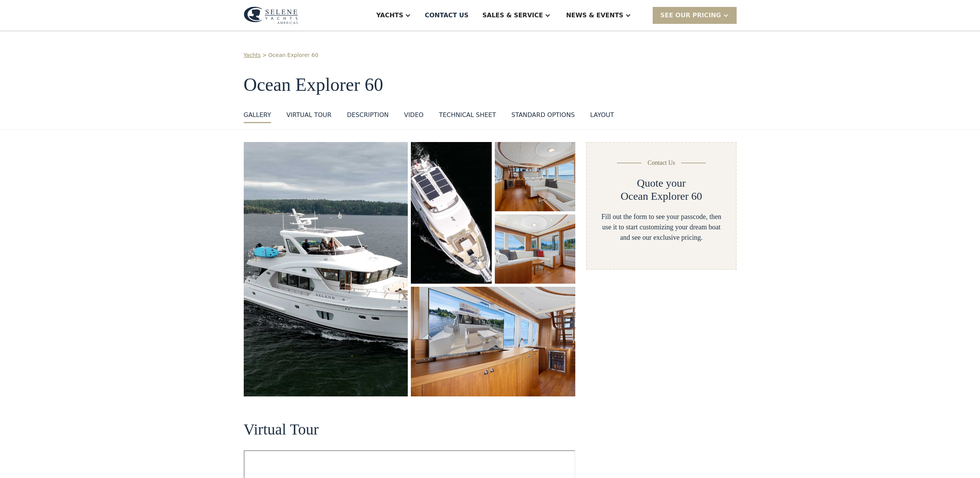  Describe the element at coordinates (661, 206) in the screenshot. I see `form: Yacht Detail Page form` at that location.